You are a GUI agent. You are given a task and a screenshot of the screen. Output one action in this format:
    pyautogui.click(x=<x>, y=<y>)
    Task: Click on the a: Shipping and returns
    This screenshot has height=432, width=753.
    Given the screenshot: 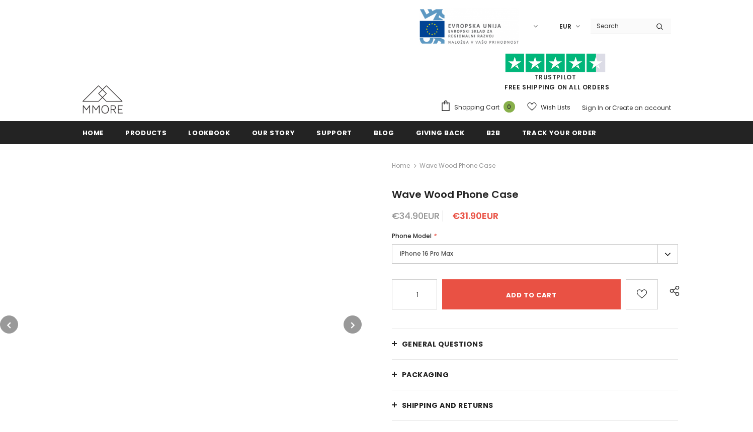 What is the action you would take?
    pyautogui.click(x=535, y=406)
    